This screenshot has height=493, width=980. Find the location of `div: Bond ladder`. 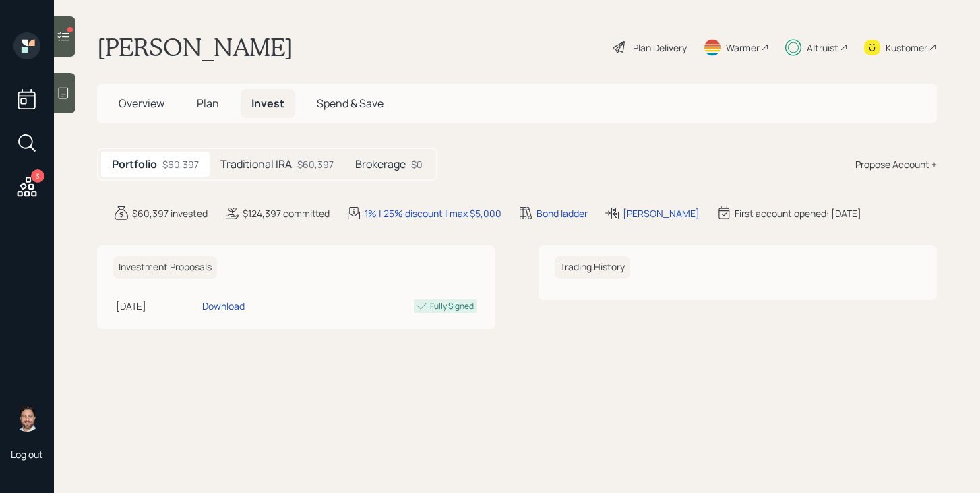

div: Bond ladder is located at coordinates (562, 213).